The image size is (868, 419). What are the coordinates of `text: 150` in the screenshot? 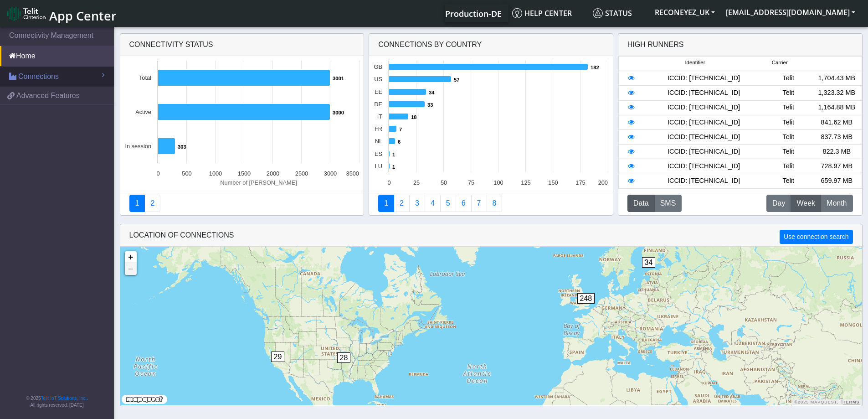 It's located at (553, 182).